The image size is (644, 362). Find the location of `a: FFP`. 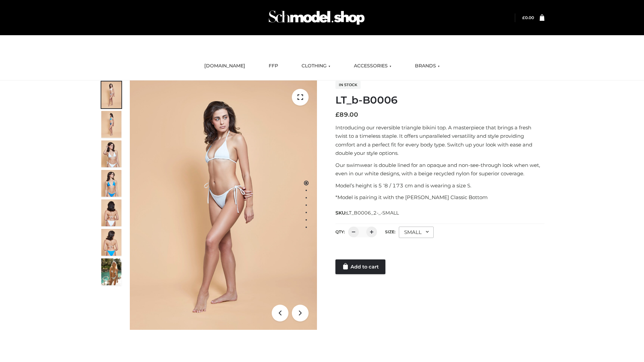

a: FFP is located at coordinates (274, 66).